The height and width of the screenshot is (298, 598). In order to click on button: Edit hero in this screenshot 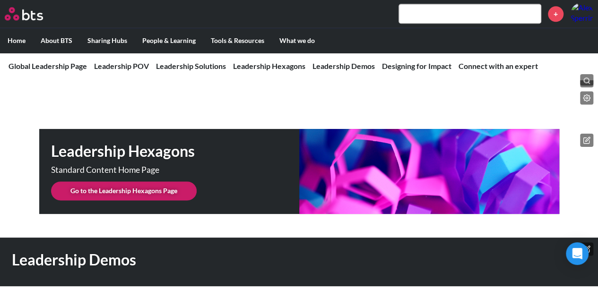, I will do `click(586, 140)`.